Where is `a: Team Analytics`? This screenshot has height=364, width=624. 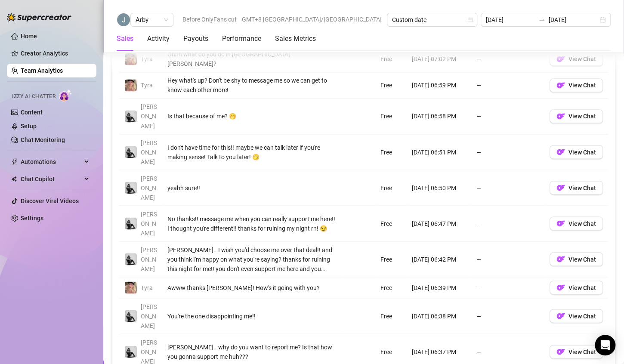 a: Team Analytics is located at coordinates (42, 71).